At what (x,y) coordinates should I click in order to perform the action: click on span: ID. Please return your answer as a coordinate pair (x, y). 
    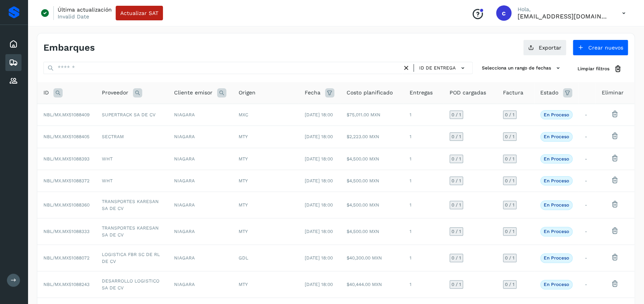
    Looking at the image, I should click on (46, 93).